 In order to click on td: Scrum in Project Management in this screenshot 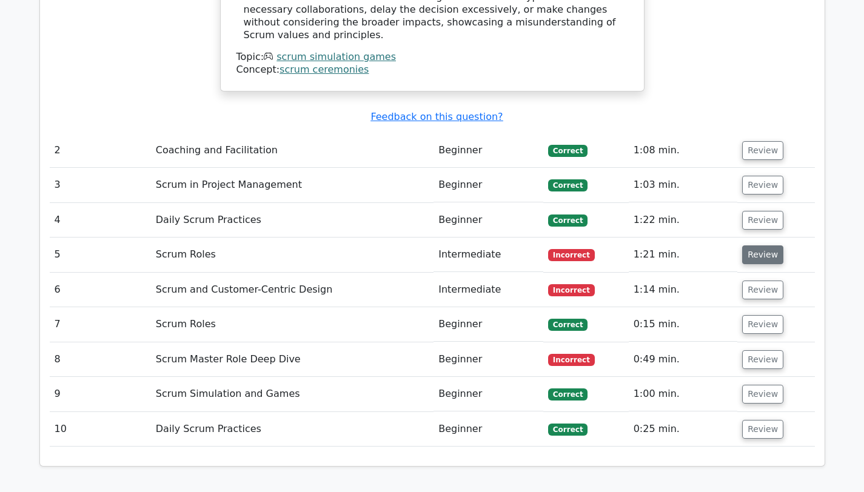, I will do `click(292, 185)`.